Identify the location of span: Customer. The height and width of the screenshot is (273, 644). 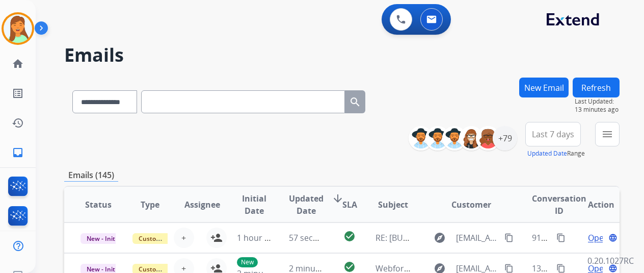
(471, 204).